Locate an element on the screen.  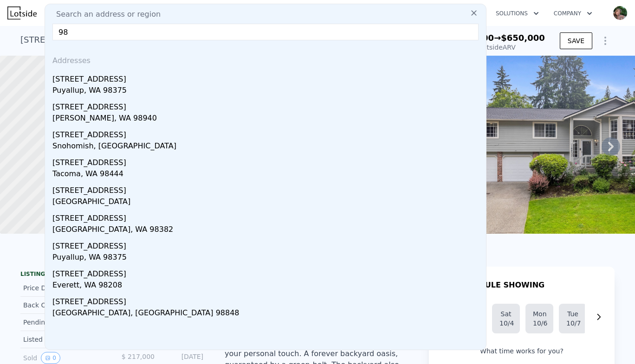
div: 10/4 is located at coordinates (506, 323).